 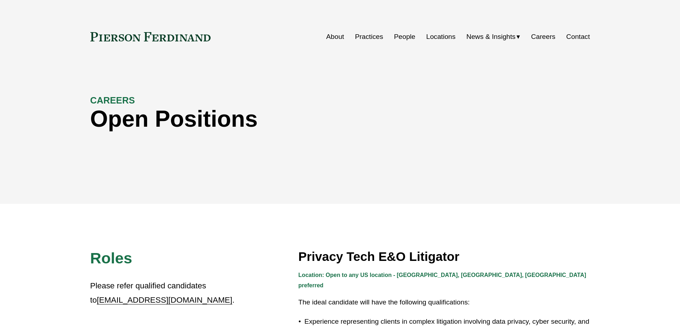 What do you see at coordinates (335, 37) in the screenshot?
I see `a: About` at bounding box center [335, 37].